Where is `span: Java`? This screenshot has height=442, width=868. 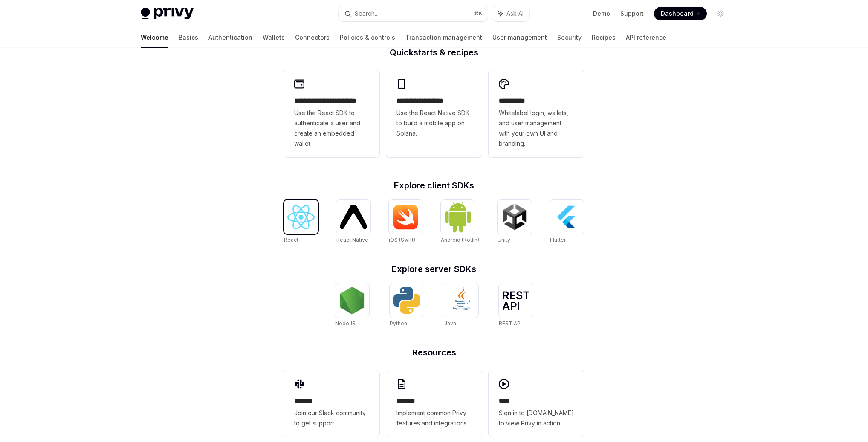 span: Java is located at coordinates (450, 323).